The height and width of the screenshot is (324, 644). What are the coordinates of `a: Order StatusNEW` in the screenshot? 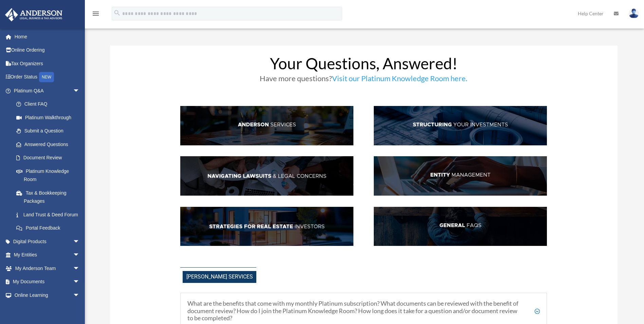 It's located at (47, 77).